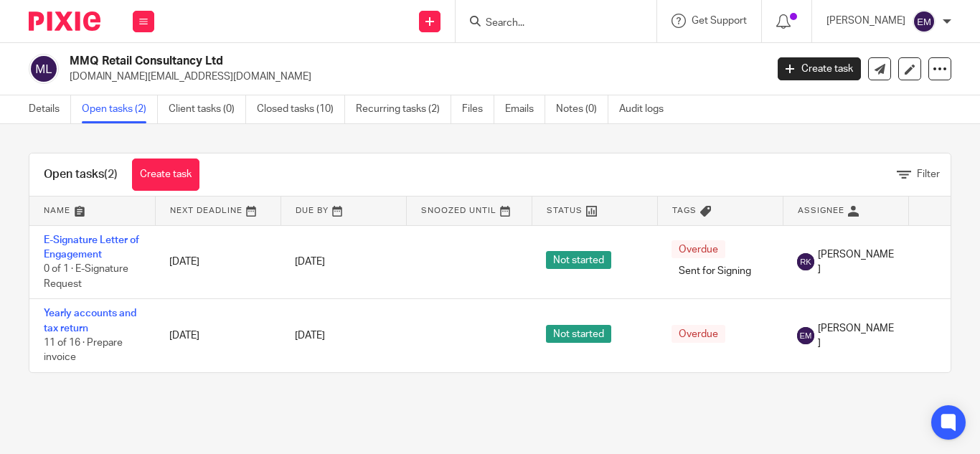 This screenshot has height=454, width=980. I want to click on span: (2), so click(111, 174).